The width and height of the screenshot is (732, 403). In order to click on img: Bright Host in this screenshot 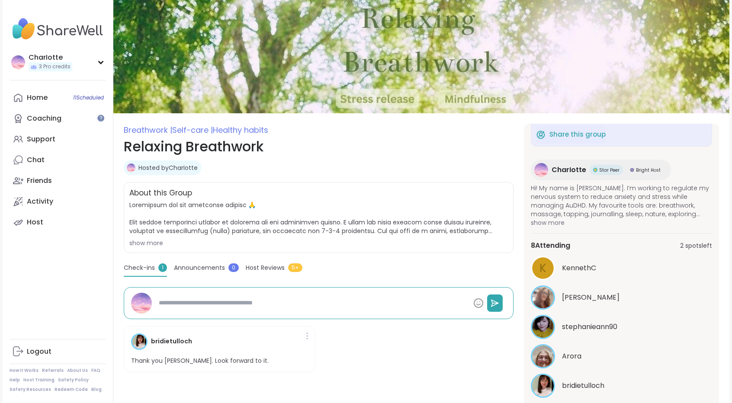, I will do `click(632, 170)`.